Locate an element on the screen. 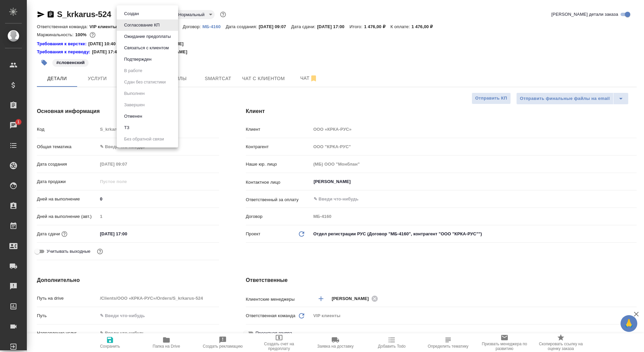  button: Выполнен is located at coordinates (135, 94).